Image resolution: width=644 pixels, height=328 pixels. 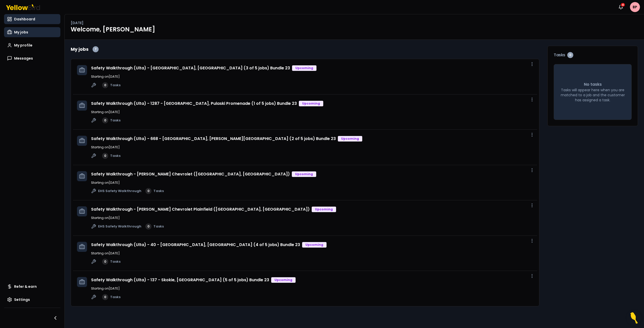 I want to click on span: Messages, so click(x=24, y=58).